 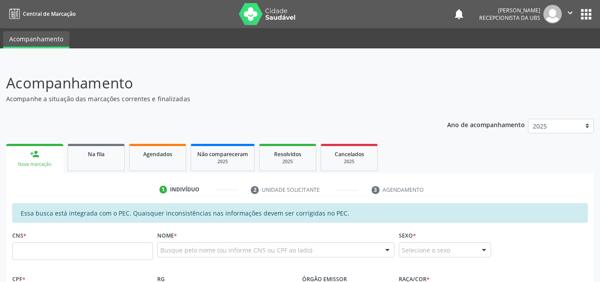 I want to click on div: 1, so click(x=164, y=189).